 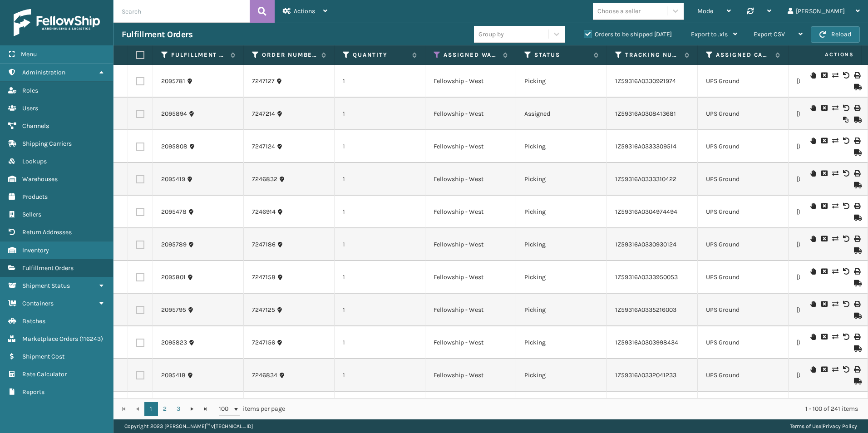 What do you see at coordinates (252, 409) in the screenshot?
I see `span: items per page` at bounding box center [252, 409].